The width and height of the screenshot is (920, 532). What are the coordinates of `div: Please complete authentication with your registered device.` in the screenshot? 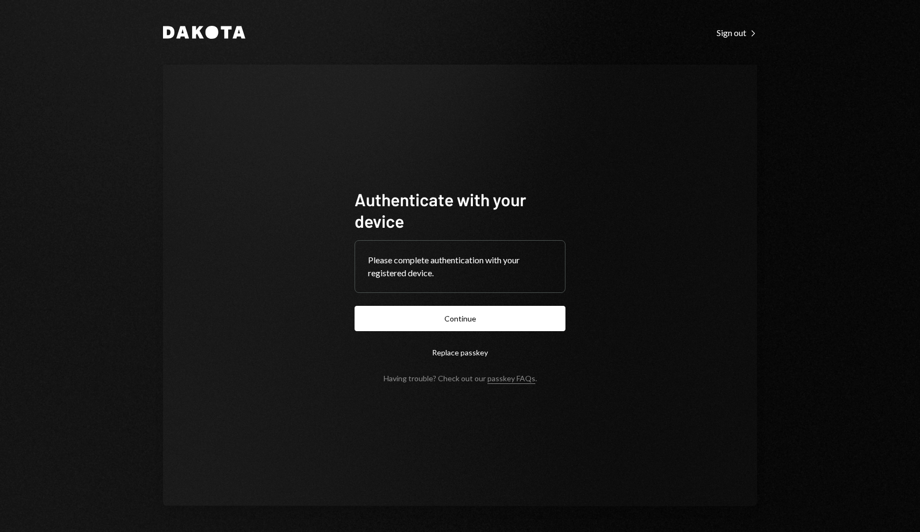 It's located at (460, 266).